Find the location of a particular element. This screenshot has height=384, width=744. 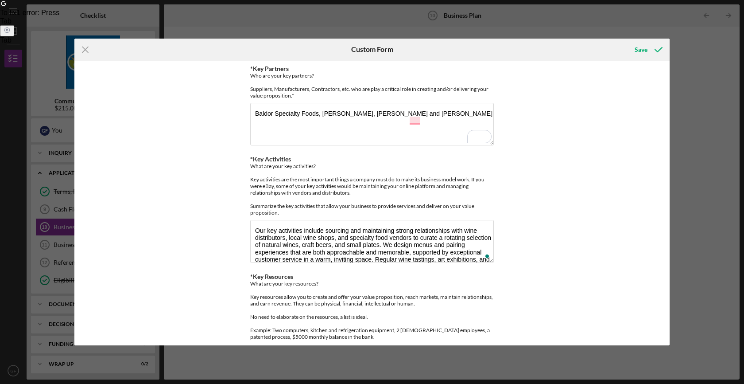

label: *Key Activities is located at coordinates (271, 159).